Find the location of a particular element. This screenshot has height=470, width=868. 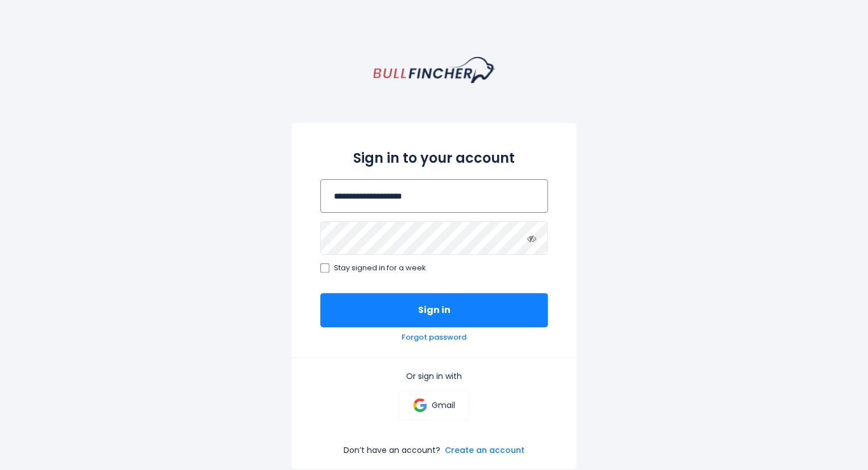

a: homepage is located at coordinates (434, 70).